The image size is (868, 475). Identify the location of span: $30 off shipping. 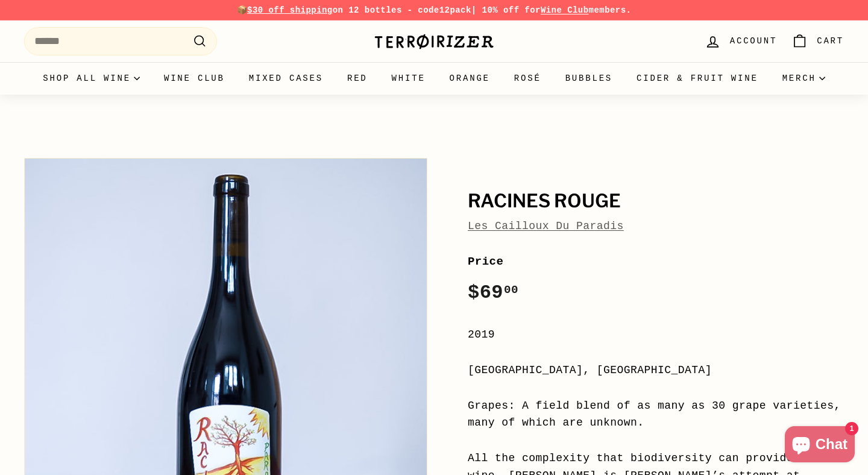
(290, 10).